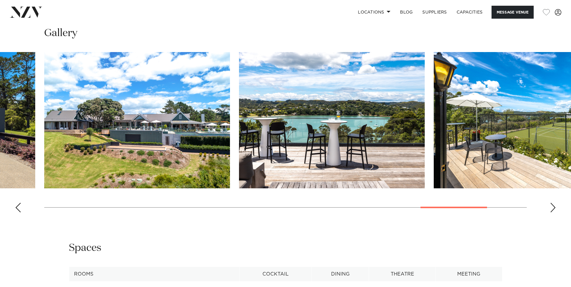 The image size is (571, 287). What do you see at coordinates (85, 248) in the screenshot?
I see `h2: Spaces` at bounding box center [85, 248].